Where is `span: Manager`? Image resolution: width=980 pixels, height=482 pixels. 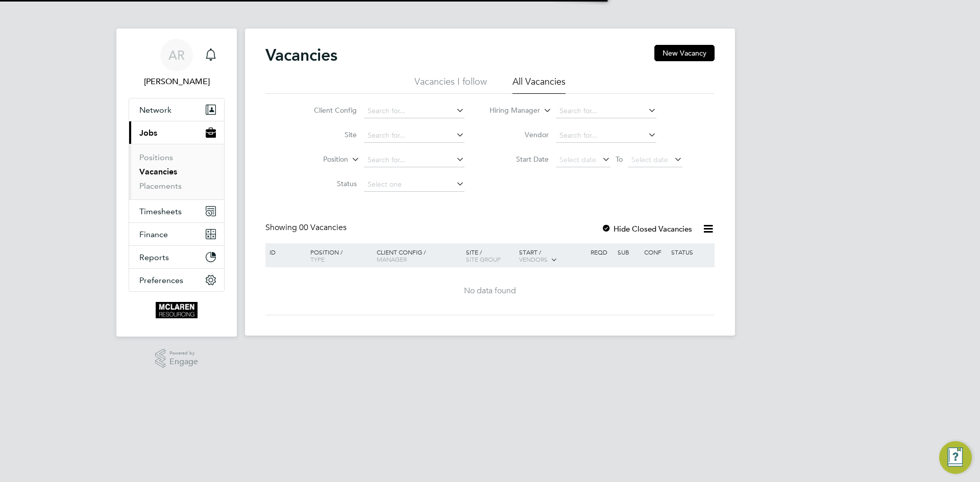
span: Manager is located at coordinates (392, 259).